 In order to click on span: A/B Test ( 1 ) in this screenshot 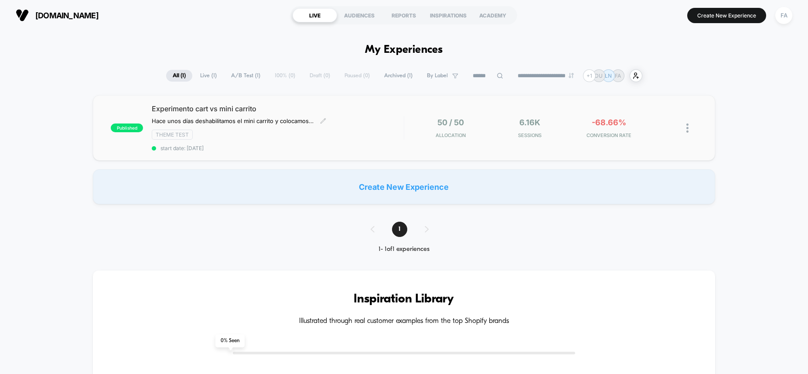, I will do `click(246, 75)`.